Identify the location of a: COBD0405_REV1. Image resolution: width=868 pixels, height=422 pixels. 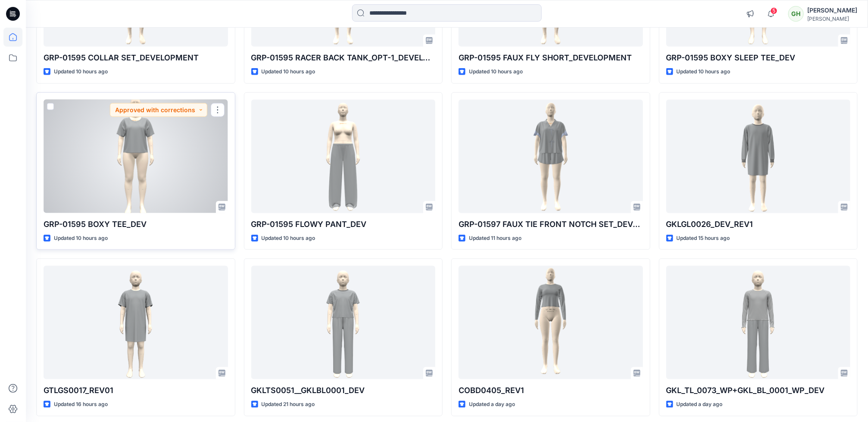
(551, 322).